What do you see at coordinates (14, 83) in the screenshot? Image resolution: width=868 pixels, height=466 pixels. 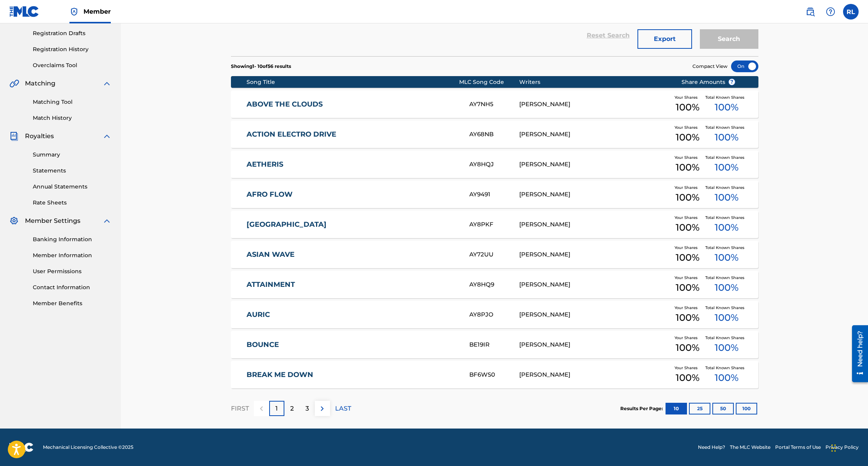 I see `img: Matching` at bounding box center [14, 83].